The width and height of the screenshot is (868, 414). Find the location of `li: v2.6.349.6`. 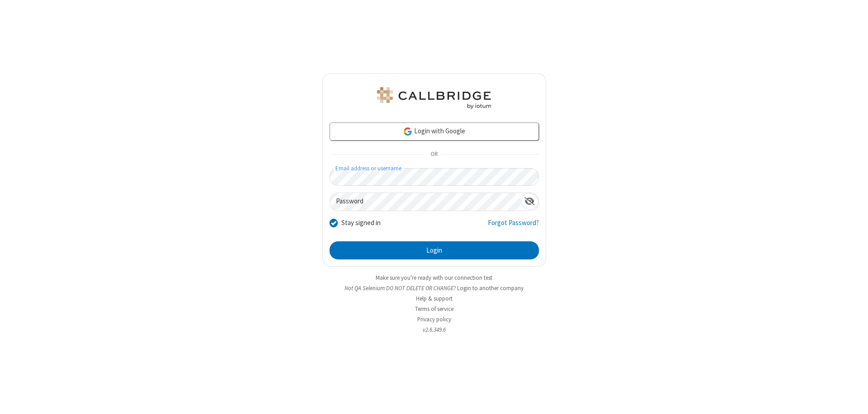

li: v2.6.349.6 is located at coordinates (434, 329).